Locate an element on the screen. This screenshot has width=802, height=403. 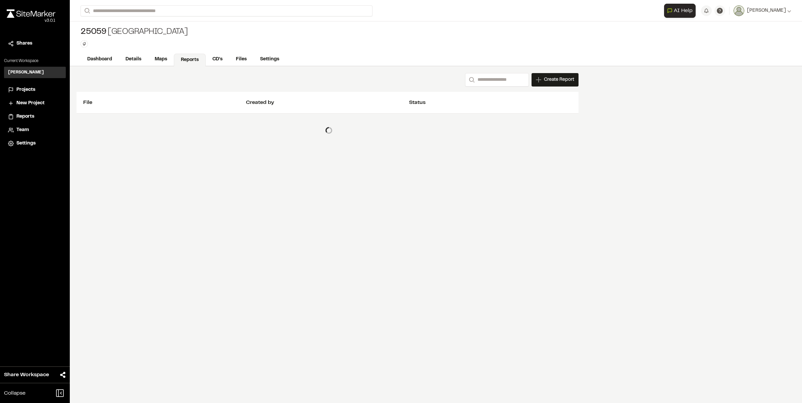
div: Status is located at coordinates (490, 103).